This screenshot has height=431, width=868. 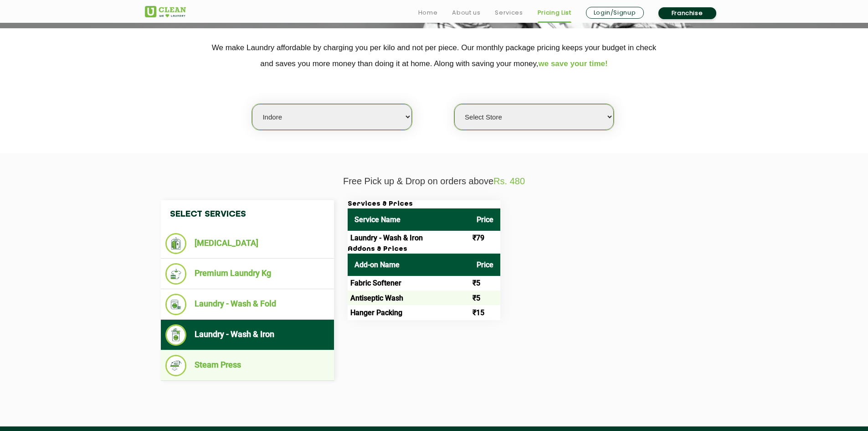 I want to click on h3: Addons & Prices, so click(x=424, y=249).